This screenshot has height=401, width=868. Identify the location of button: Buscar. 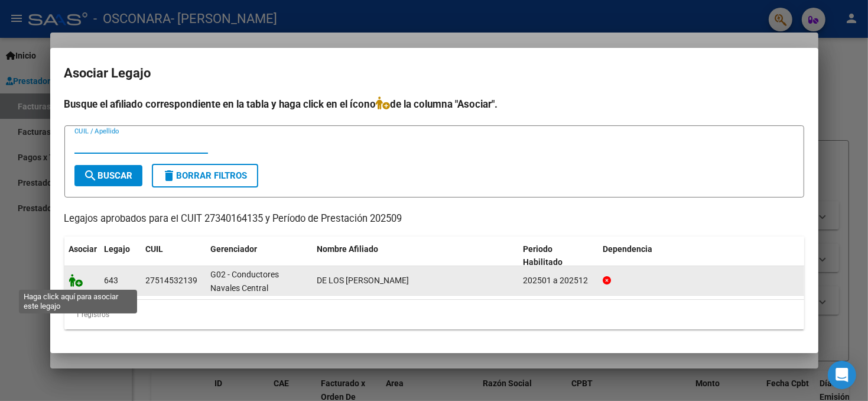
(108, 175).